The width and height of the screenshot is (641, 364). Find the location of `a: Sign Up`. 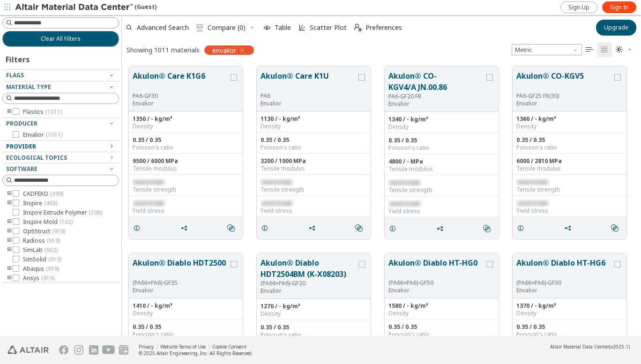

a: Sign Up is located at coordinates (579, 7).